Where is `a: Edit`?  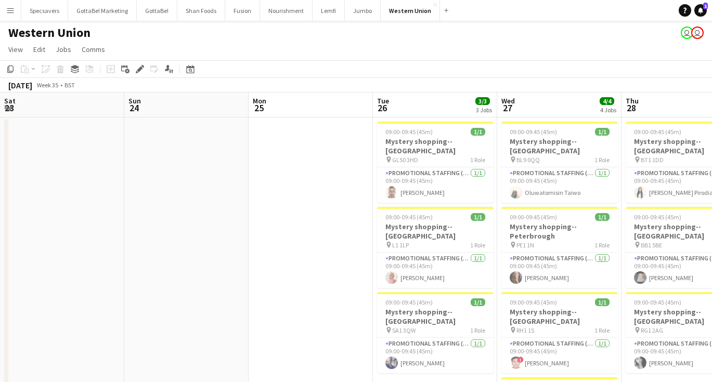
a: Edit is located at coordinates (39, 49).